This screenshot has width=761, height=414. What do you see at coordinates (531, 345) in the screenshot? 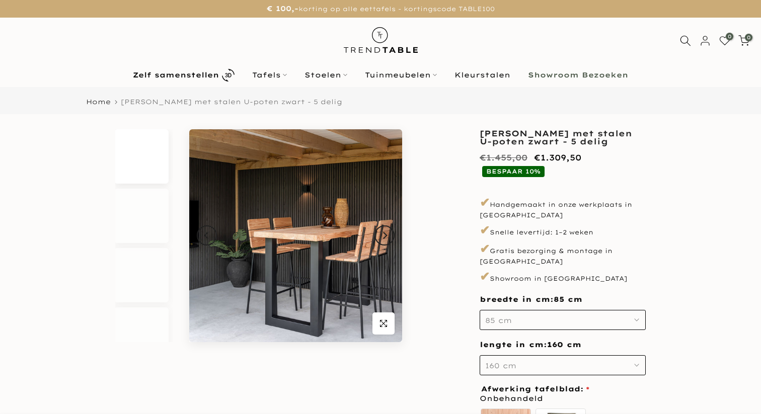
I see `span: lengte in cm:` at bounding box center [531, 345].